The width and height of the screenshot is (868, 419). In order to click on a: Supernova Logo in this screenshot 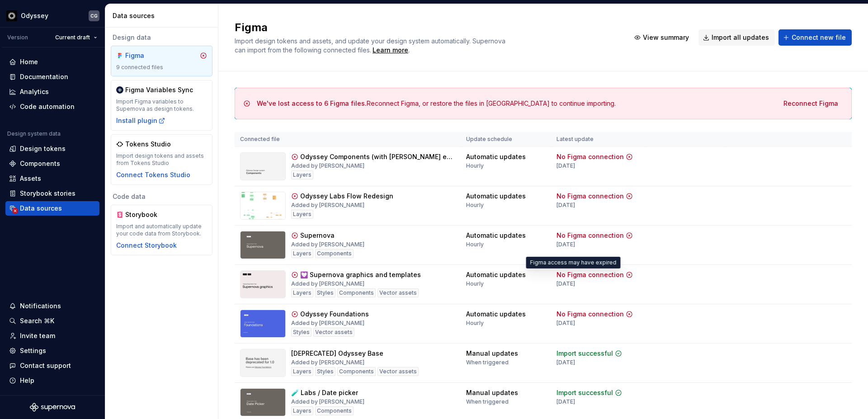, I will do `click(53, 407)`.